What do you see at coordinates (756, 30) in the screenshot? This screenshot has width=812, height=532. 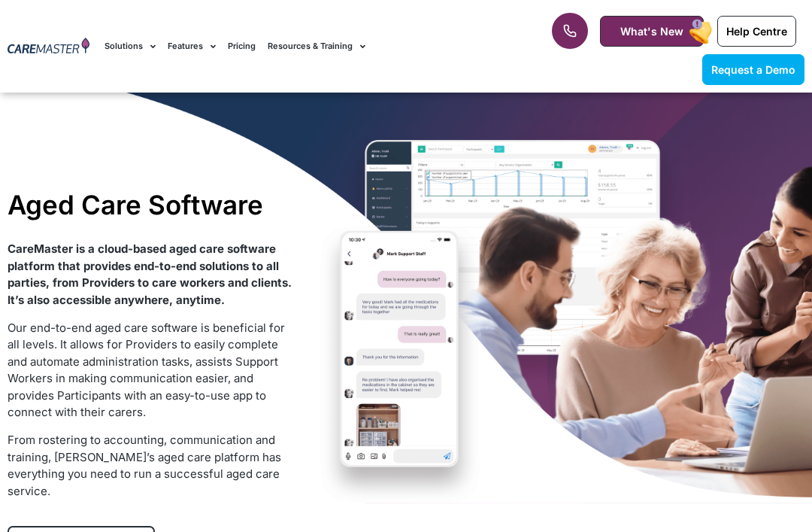 I see `a: Help Centre` at bounding box center [756, 30].